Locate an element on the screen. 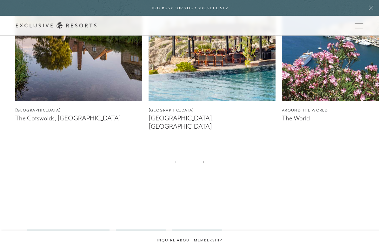 This screenshot has width=379, height=250. button: Open navigation is located at coordinates (359, 26).